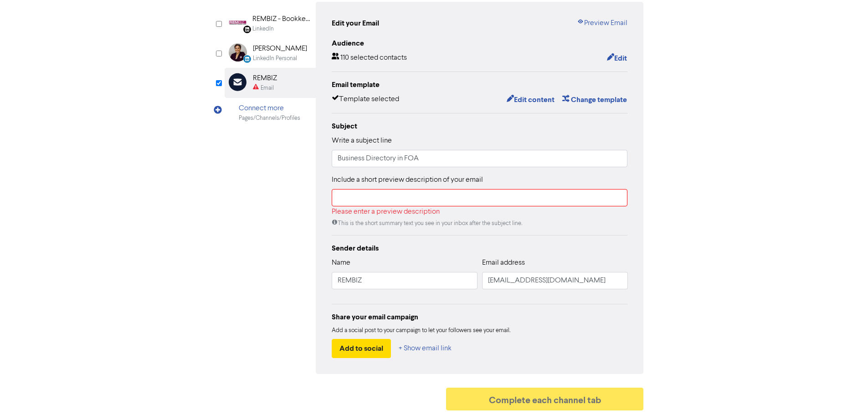  What do you see at coordinates (238, 53) in the screenshot?
I see `img: LinkedinPersonal` at bounding box center [238, 53].